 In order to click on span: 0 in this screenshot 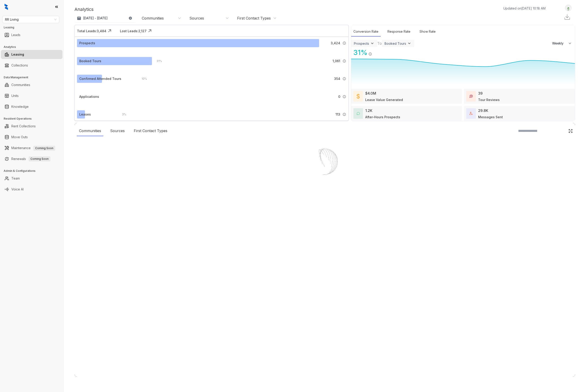, I will do `click(339, 97)`.